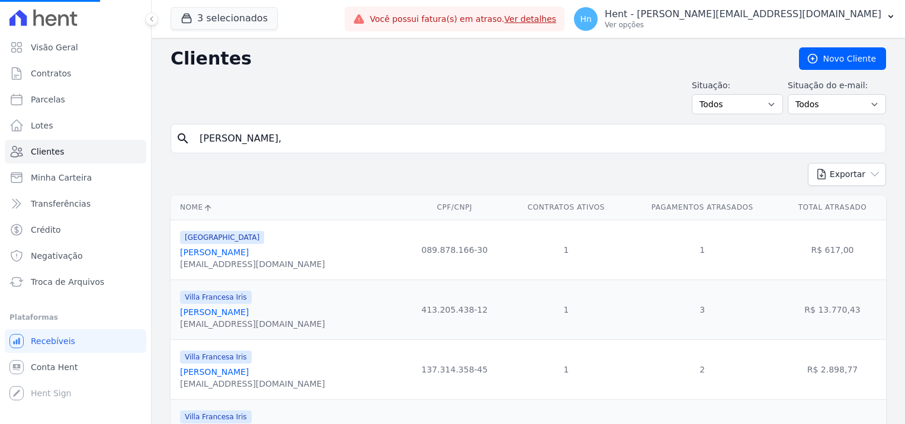 Image resolution: width=905 pixels, height=424 pixels. Describe the element at coordinates (585, 19) in the screenshot. I see `span: Hn` at that location.